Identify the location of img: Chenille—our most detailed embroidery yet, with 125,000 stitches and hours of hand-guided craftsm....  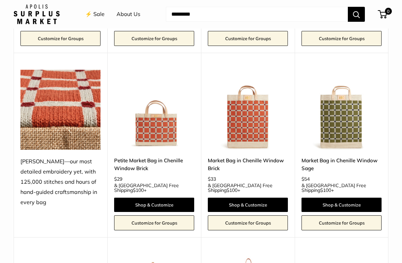
(60, 110).